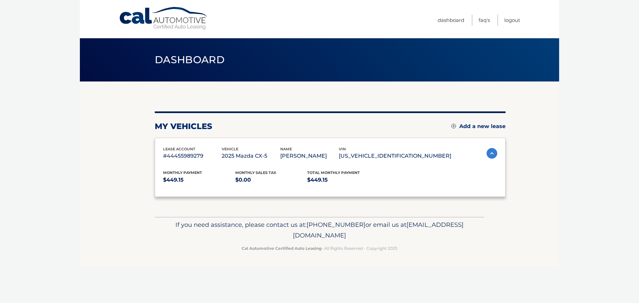 This screenshot has width=639, height=303. What do you see at coordinates (512, 20) in the screenshot?
I see `a: Logout` at bounding box center [512, 20].